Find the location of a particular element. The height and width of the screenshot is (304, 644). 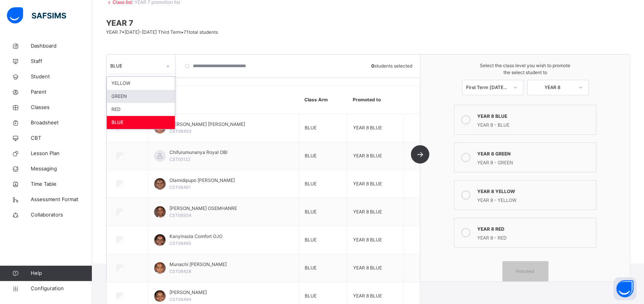

div: YEAR 8 RED is located at coordinates (535, 228).